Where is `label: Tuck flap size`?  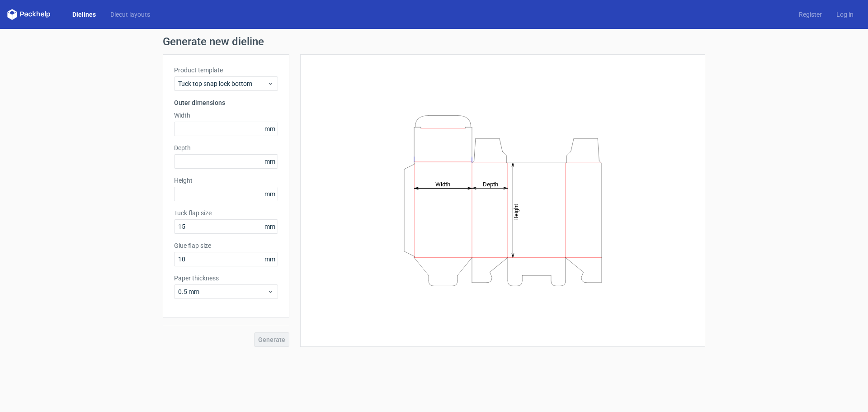 label: Tuck flap size is located at coordinates (226, 213).